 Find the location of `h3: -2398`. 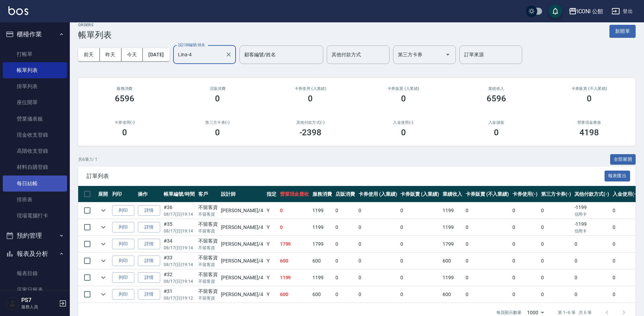

h3: -2398 is located at coordinates (311, 132).